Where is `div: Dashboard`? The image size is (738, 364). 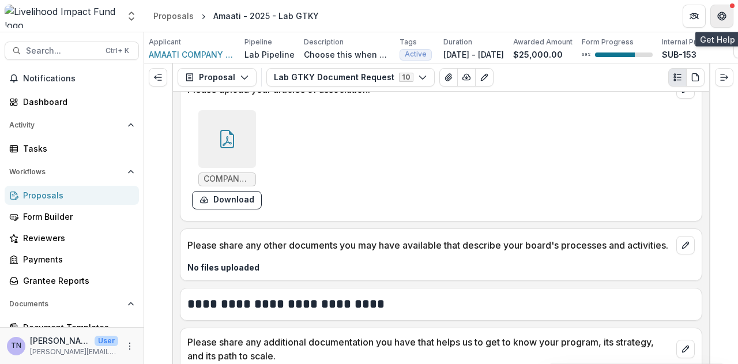 div: Dashboard is located at coordinates (76, 101).